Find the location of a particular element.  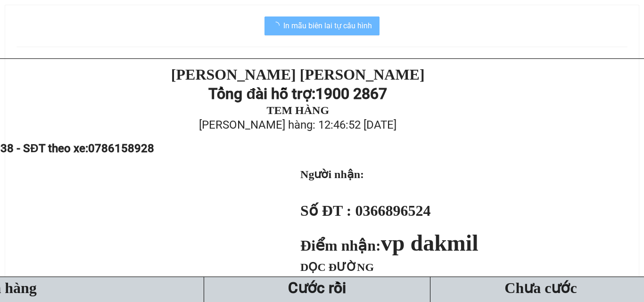

span: 0786158928 is located at coordinates (121, 148).